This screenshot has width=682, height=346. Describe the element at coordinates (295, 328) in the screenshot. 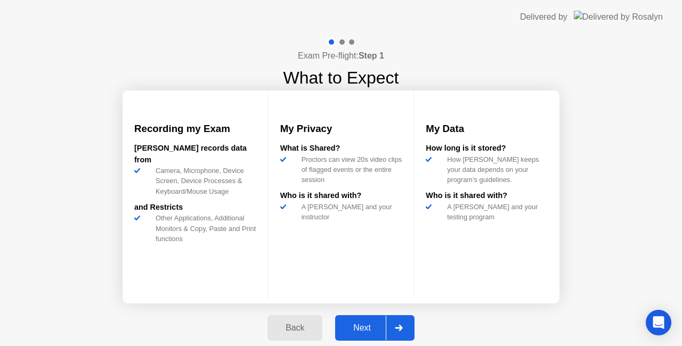

I see `div: Back` at that location.